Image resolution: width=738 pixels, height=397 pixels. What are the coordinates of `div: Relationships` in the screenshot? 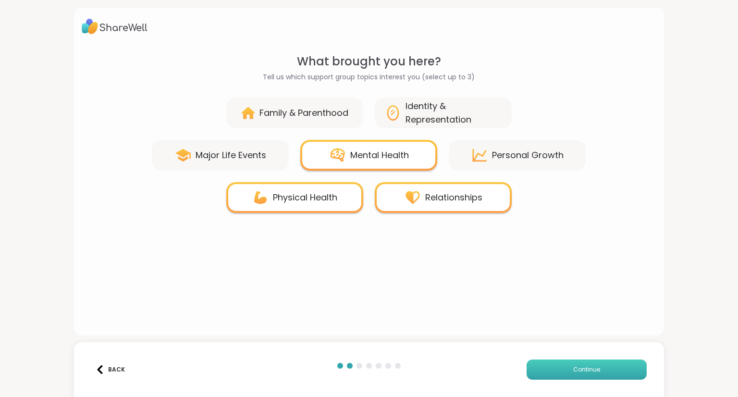 It's located at (453, 197).